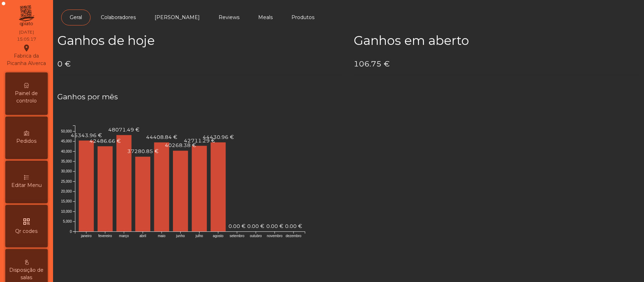  I want to click on text: 20,000, so click(66, 191).